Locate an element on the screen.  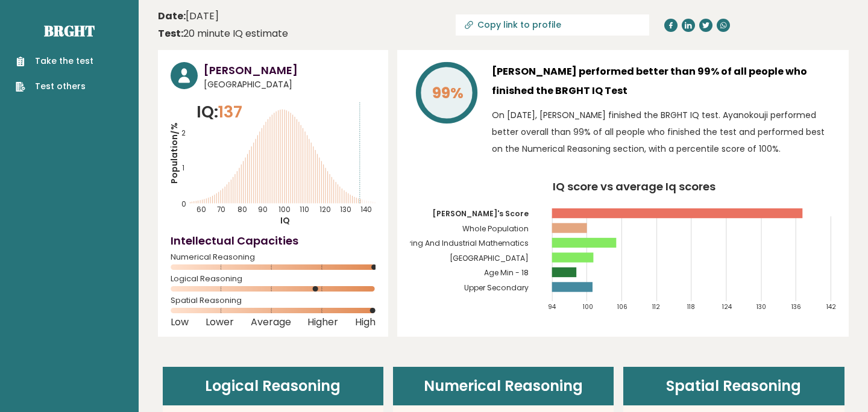
tspan: 60 is located at coordinates (201, 210).